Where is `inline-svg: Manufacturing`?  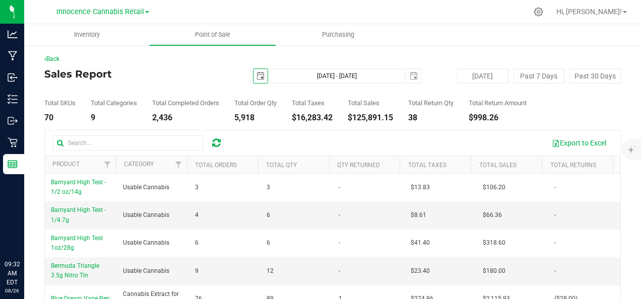 inline-svg: Manufacturing is located at coordinates (13, 56).